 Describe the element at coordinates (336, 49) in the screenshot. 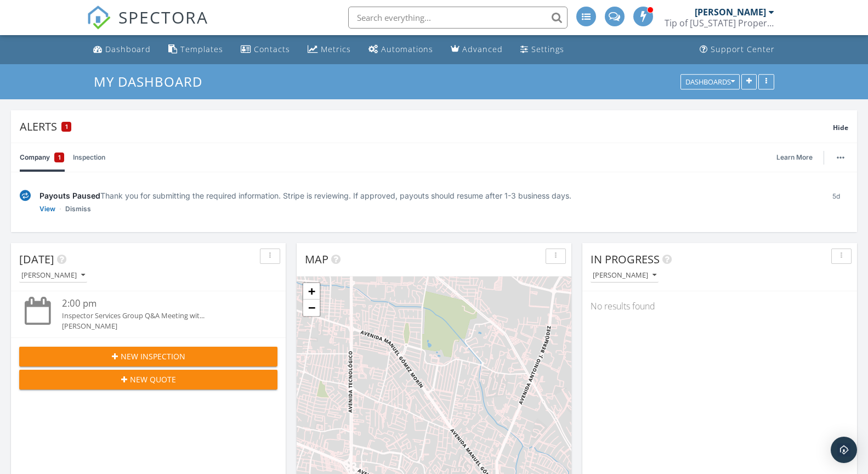

I see `div: Metrics` at that location.